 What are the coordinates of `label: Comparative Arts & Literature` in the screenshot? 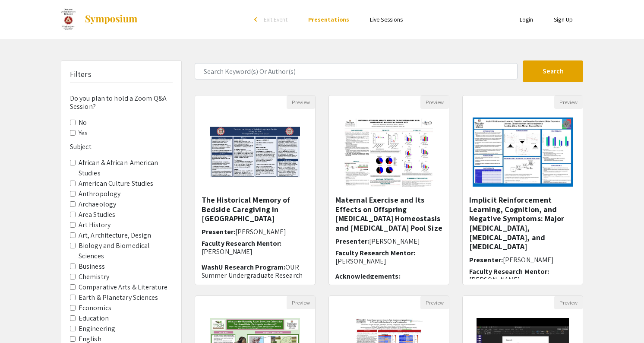 It's located at (123, 287).